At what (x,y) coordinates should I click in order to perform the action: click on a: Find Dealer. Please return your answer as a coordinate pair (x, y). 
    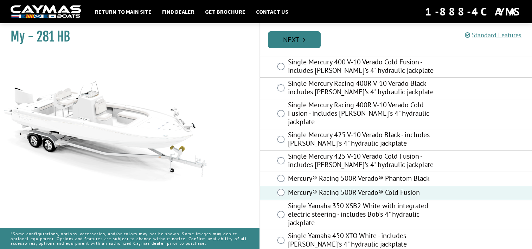
    Looking at the image, I should click on (178, 12).